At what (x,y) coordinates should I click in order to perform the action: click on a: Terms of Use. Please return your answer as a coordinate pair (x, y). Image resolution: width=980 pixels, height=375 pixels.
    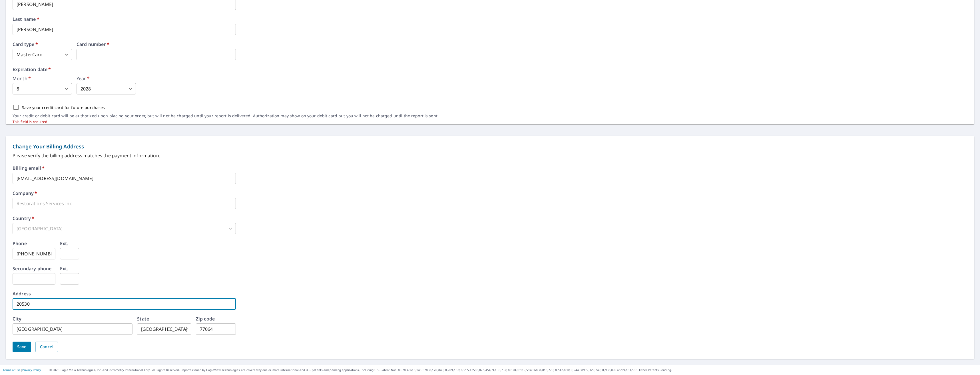
    Looking at the image, I should click on (12, 369).